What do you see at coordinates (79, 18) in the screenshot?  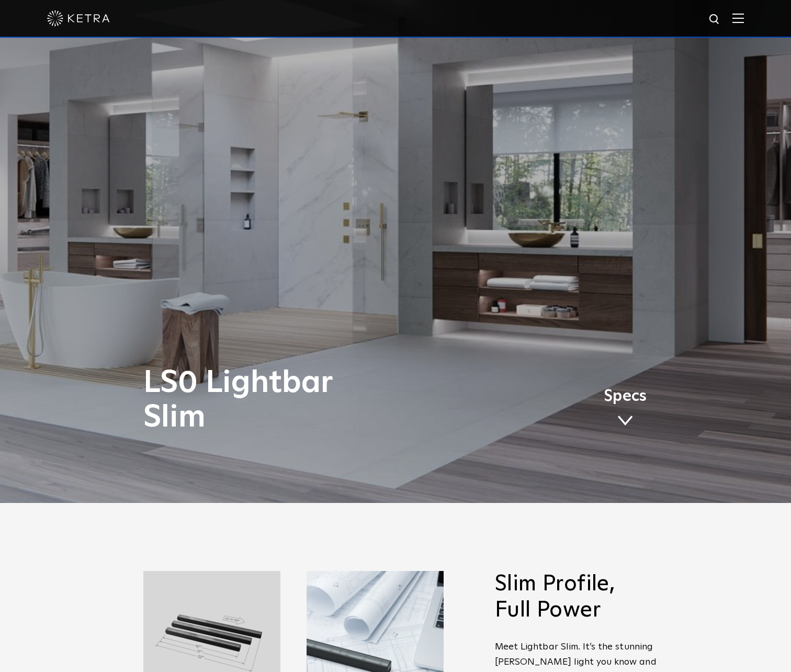 I see `img: ketra-logo-2019-white` at bounding box center [79, 18].